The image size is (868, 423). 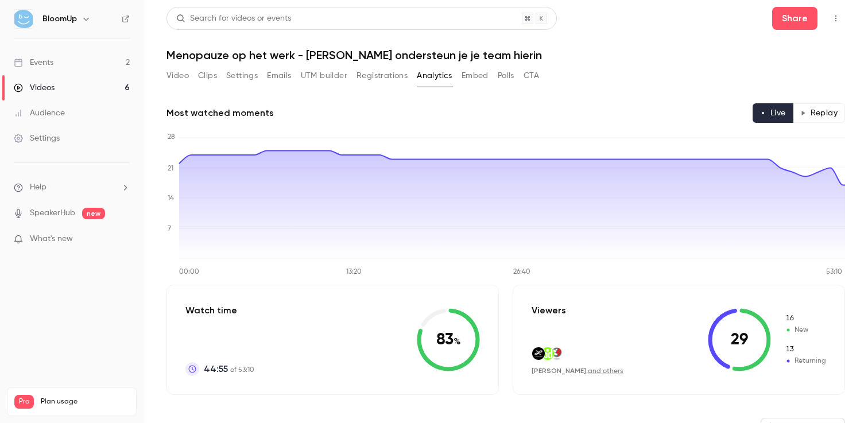 What do you see at coordinates (220, 113) in the screenshot?
I see `h2: Most watched moments` at bounding box center [220, 113].